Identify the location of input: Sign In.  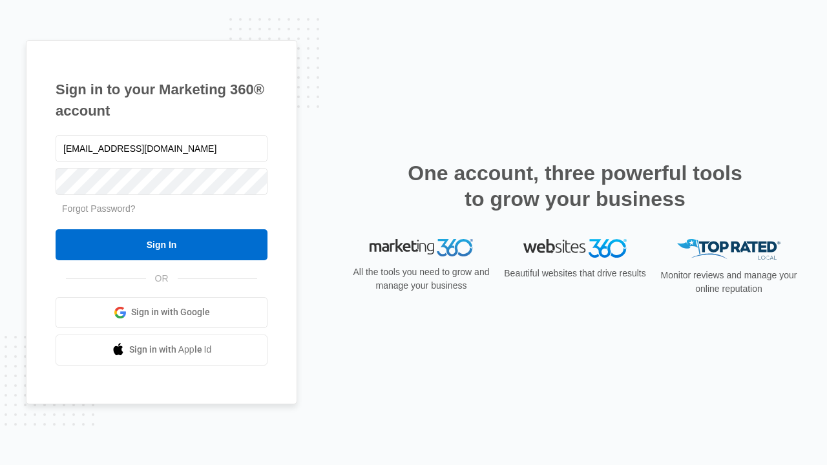
(161, 245).